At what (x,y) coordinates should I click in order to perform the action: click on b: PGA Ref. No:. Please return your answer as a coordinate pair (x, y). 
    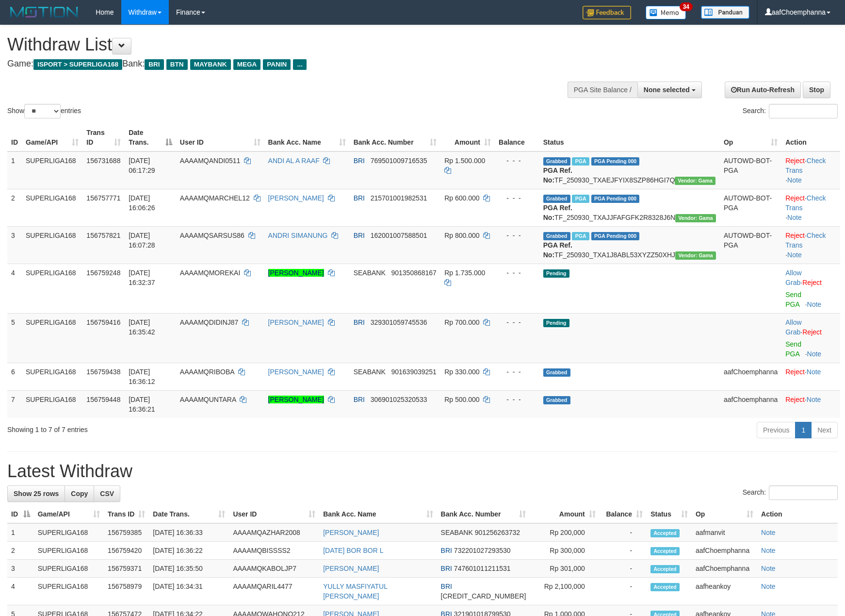
    Looking at the image, I should click on (558, 250).